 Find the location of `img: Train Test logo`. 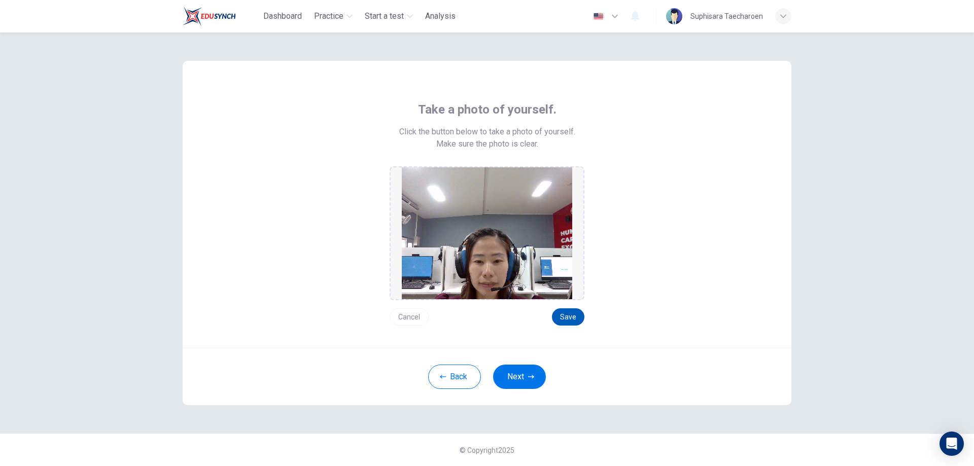

img: Train Test logo is located at coordinates (209, 16).